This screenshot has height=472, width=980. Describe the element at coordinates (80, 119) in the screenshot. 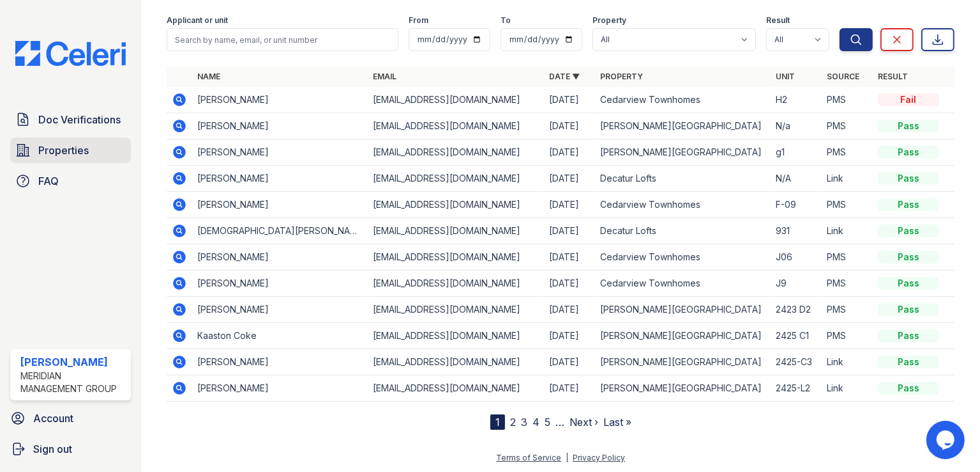

I see `span: Doc Verifications` at that location.